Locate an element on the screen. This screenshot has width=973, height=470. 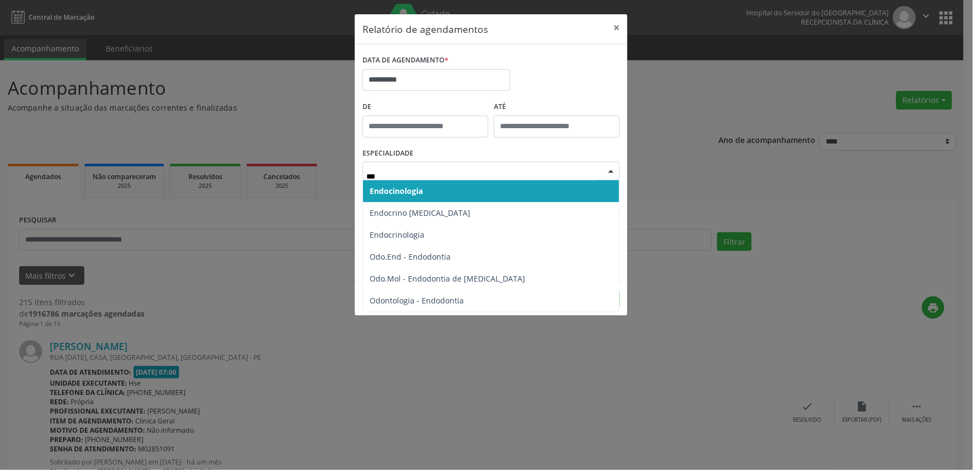
span: Endocrinologia is located at coordinates (397, 234).